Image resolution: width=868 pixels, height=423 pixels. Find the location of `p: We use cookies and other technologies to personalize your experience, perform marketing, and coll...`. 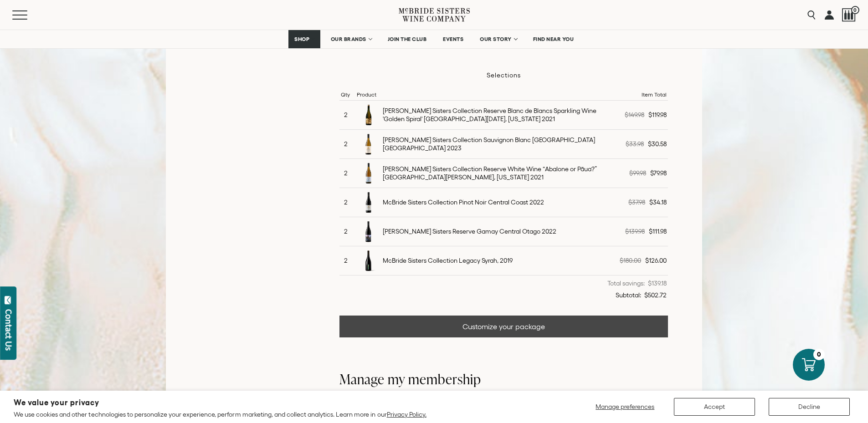

p: We use cookies and other technologies to personalize your experience, perform marketing, and coll... is located at coordinates (220, 415).